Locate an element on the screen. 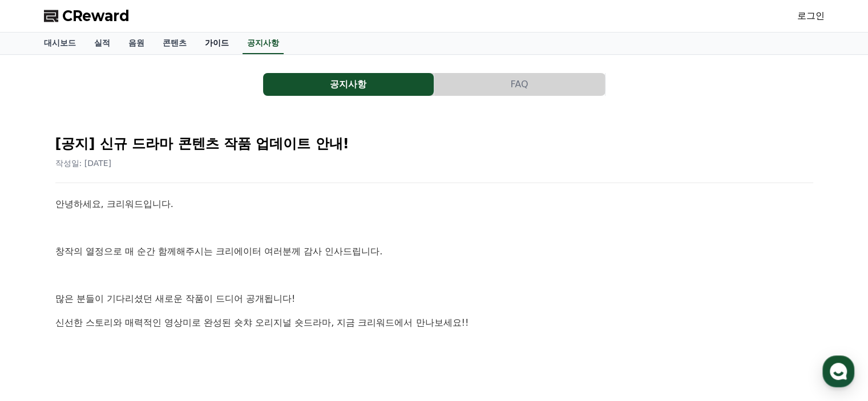 The height and width of the screenshot is (401, 868). h2: [공지] 신규 드라마 콘텐츠 작품 업데이트 안내! is located at coordinates (435, 144).